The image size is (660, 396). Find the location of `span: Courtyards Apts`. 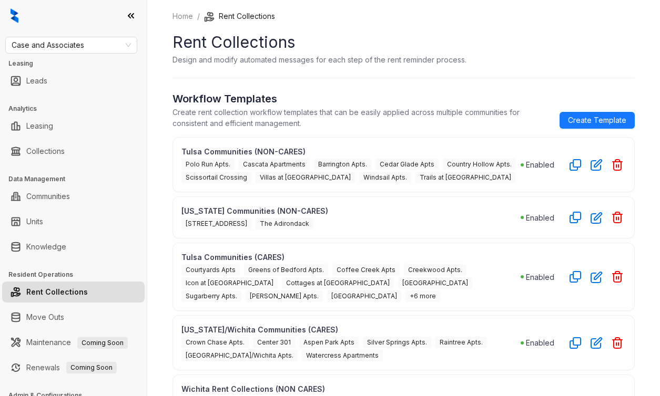

span: Courtyards Apts is located at coordinates (210, 270).